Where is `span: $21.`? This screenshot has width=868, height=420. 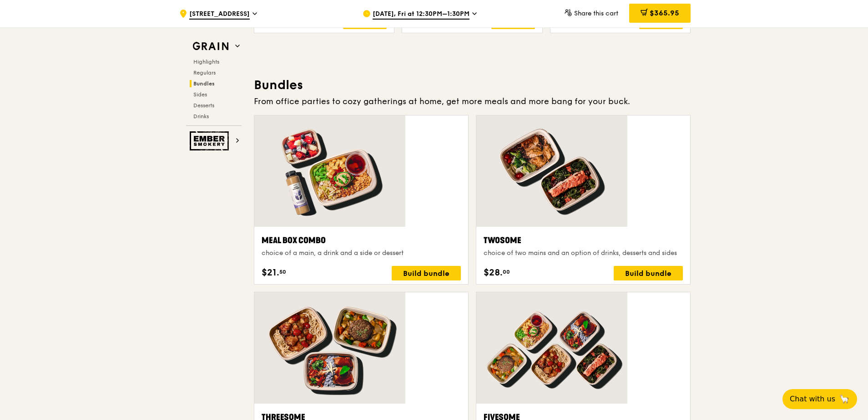
span: $21. is located at coordinates (270, 273).